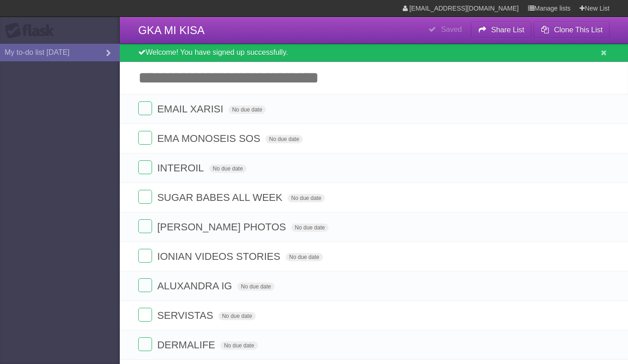 Image resolution: width=628 pixels, height=364 pixels. Describe the element at coordinates (171, 30) in the screenshot. I see `span: GKA MI KISA` at that location.